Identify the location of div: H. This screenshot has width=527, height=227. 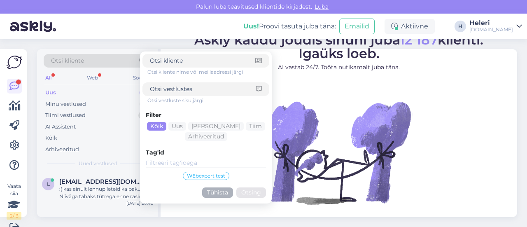
(461, 26).